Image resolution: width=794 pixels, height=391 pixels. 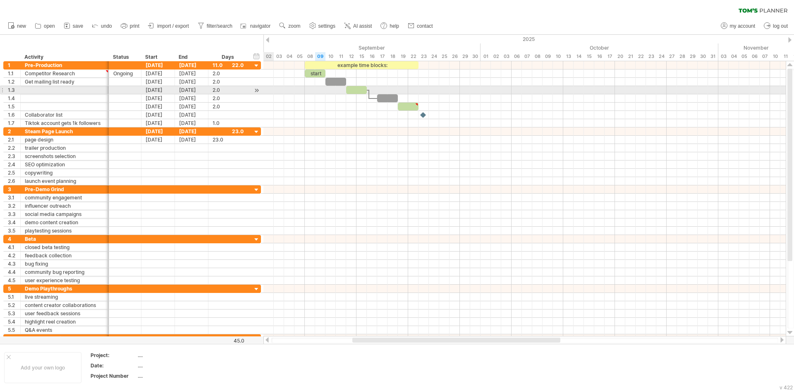 What do you see at coordinates (260, 26) in the screenshot?
I see `span: navigator` at bounding box center [260, 26].